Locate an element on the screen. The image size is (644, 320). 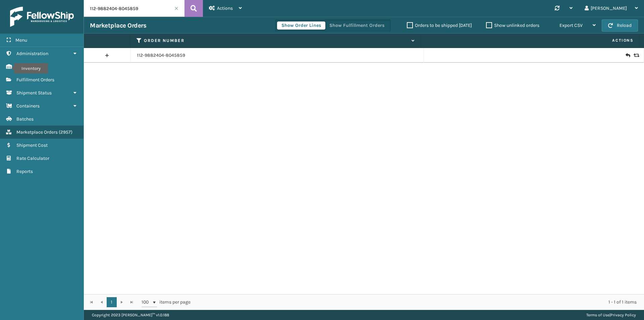
span: Reports is located at coordinates (24, 171).